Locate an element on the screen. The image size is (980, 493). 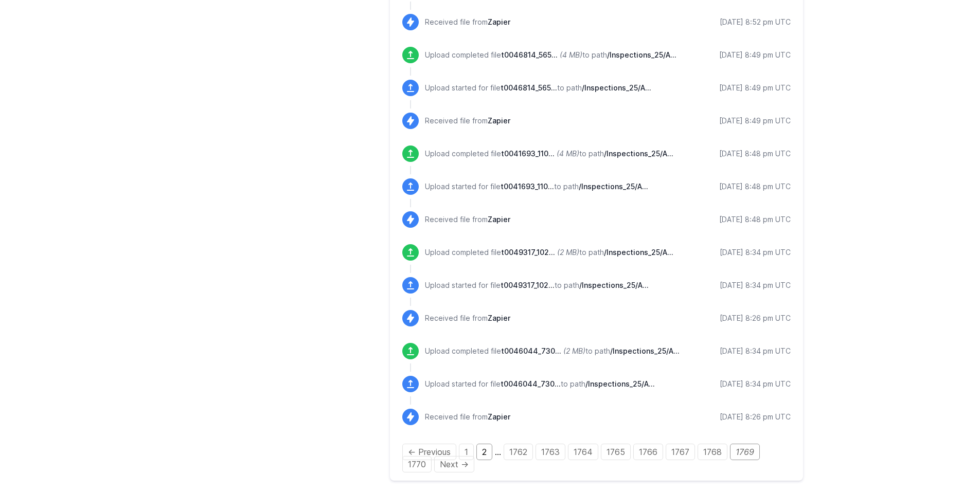
a: Page 1763 is located at coordinates (551, 452).